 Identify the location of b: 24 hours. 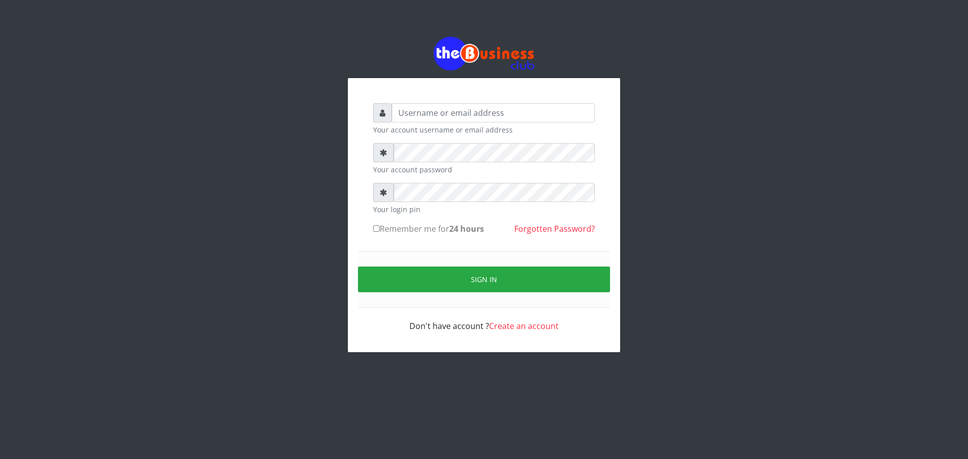
(466, 229).